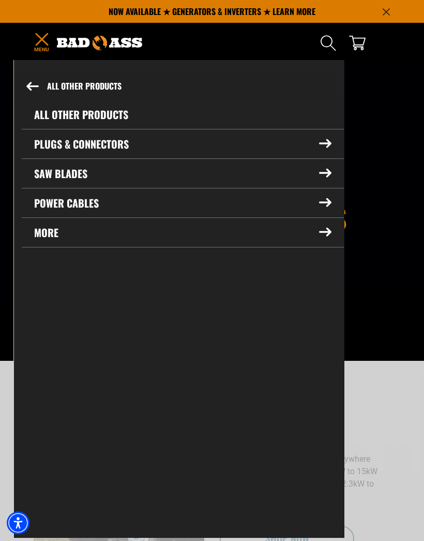  Describe the element at coordinates (357, 43) in the screenshot. I see `a: cart` at that location.